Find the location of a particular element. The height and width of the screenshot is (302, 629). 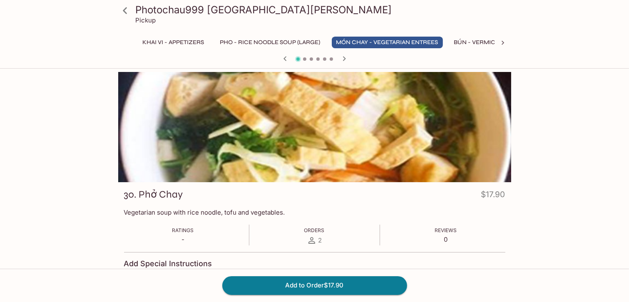

span: Ratings is located at coordinates (183, 230).